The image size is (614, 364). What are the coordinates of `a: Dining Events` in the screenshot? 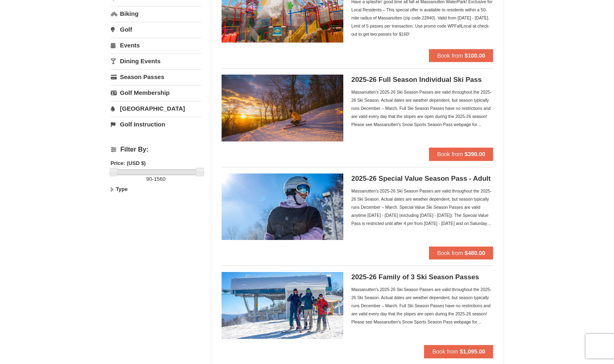 It's located at (156, 61).